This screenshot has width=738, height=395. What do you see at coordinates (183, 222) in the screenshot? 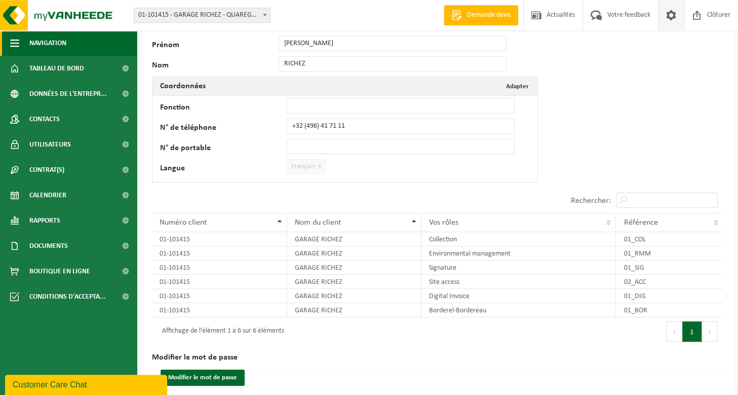
I see `span: Numéro client` at bounding box center [183, 222].